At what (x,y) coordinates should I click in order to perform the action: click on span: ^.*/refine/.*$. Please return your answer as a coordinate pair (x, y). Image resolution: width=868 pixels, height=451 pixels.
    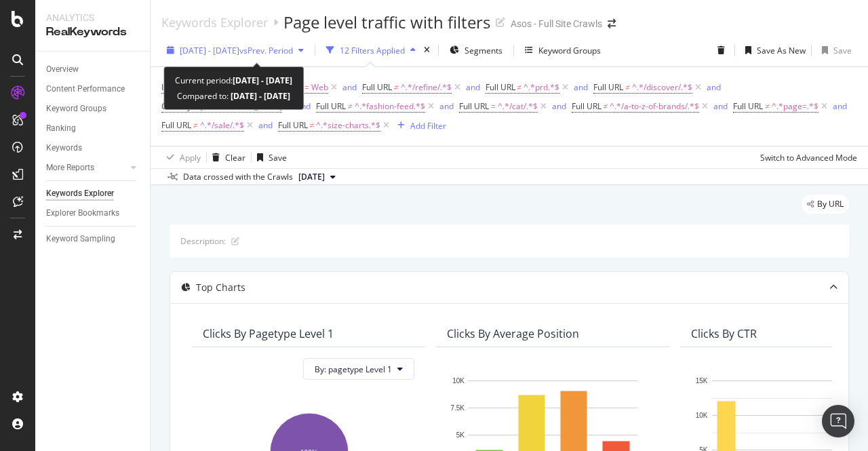
    Looking at the image, I should click on (426, 87).